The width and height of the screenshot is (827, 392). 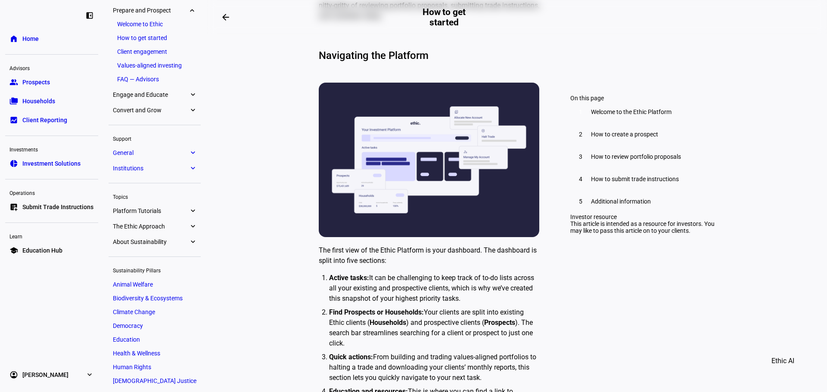 What do you see at coordinates (90, 15) in the screenshot?
I see `eth-mat-symbol: left_panel_close` at bounding box center [90, 15].